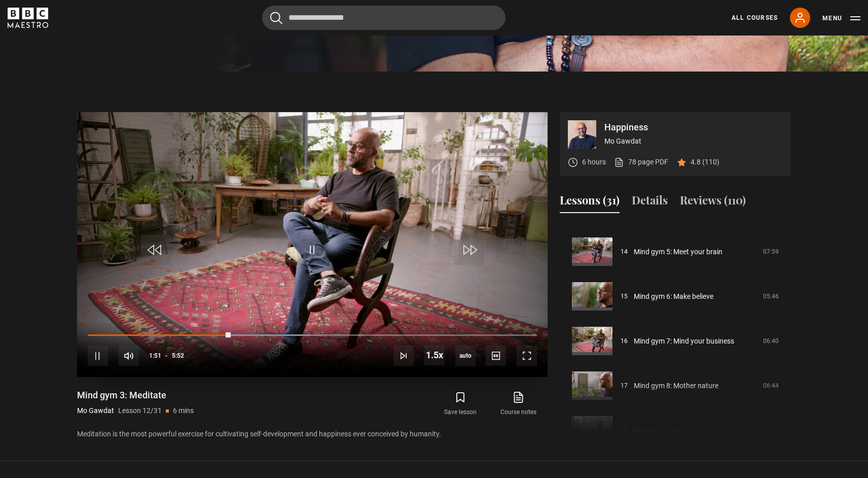 This screenshot has width=868, height=478. I want to click on input: Search, so click(384, 18).